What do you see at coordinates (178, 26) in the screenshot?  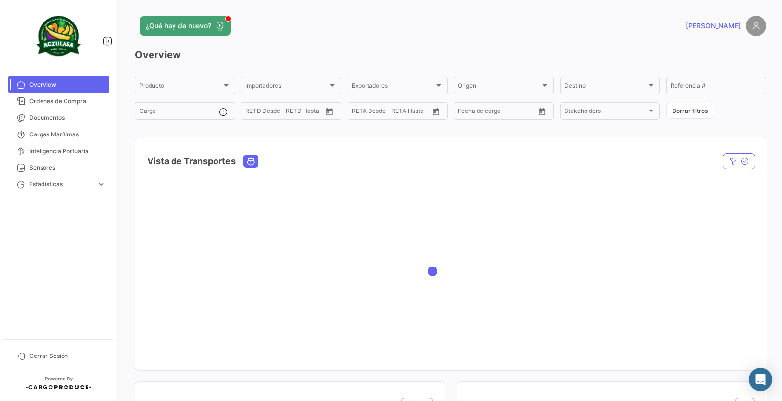 I see `span: ¿Qué hay de nuevo?` at bounding box center [178, 26].